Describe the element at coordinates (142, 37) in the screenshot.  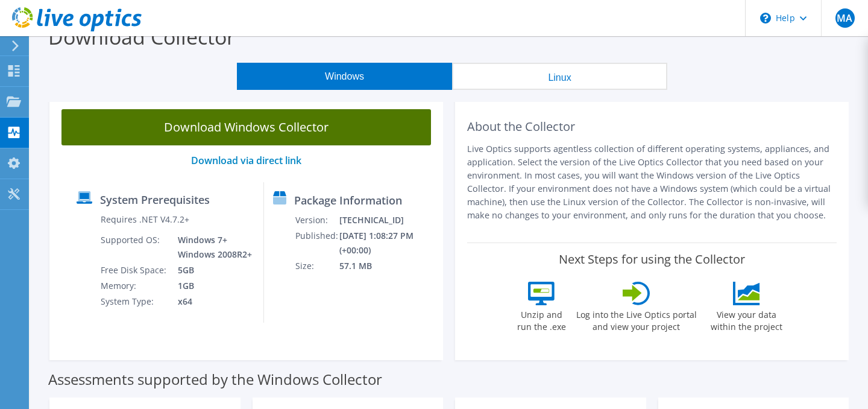
I see `label: Download Collector` at that location.